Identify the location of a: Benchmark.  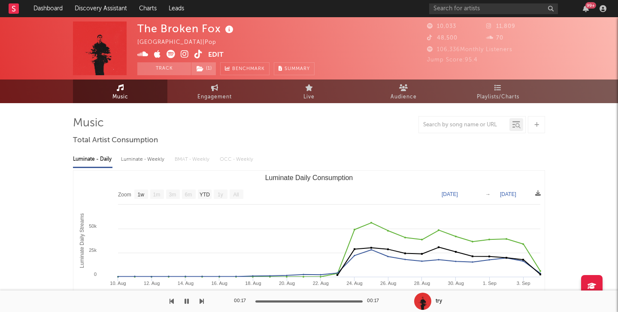
(245, 69).